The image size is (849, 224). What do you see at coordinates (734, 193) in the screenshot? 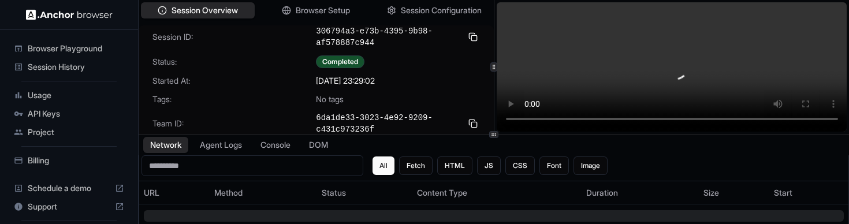
I see `div: Size` at bounding box center [734, 193].